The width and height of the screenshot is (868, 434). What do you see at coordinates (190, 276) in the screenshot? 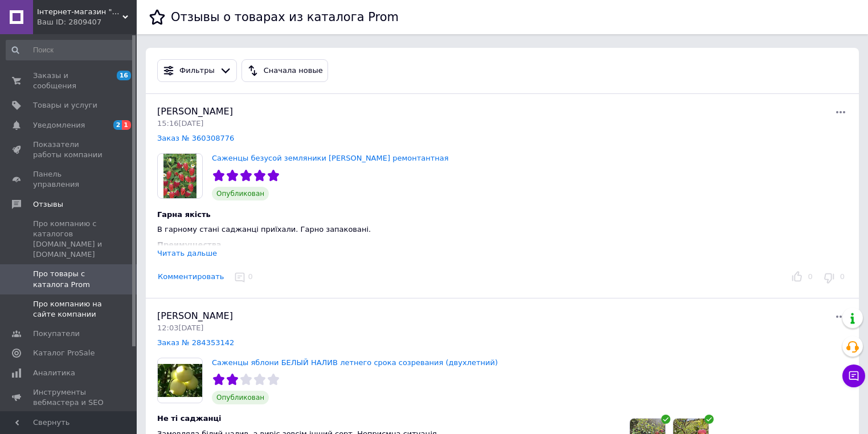
I see `button: Комментировать` at bounding box center [190, 276].